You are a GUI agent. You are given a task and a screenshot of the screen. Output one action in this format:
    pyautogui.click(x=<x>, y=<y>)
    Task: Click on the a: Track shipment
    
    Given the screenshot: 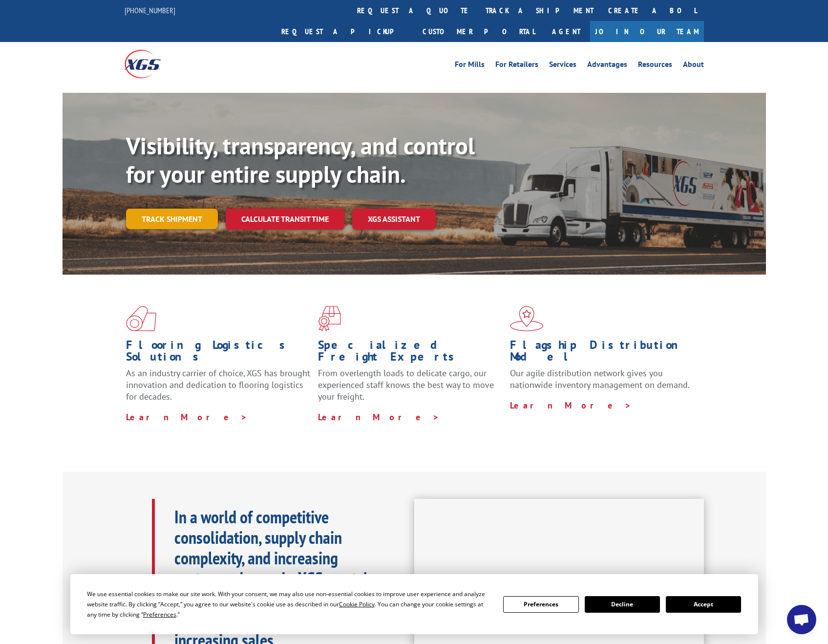 What is the action you would take?
    pyautogui.click(x=172, y=219)
    